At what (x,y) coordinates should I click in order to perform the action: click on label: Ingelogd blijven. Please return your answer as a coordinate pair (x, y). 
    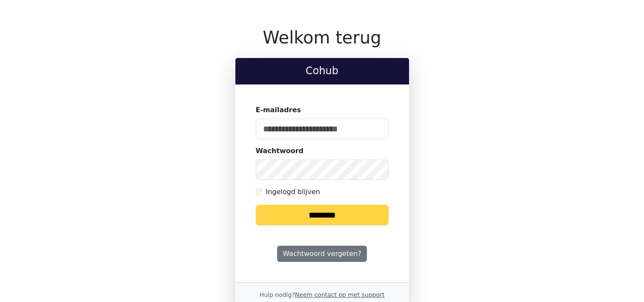
    Looking at the image, I should click on (293, 192).